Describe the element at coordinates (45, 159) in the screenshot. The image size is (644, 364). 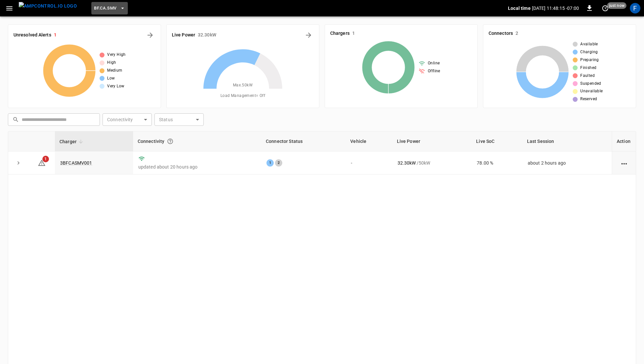
I see `span: 1` at that location.